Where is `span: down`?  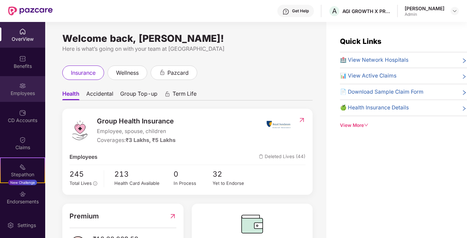 span: down is located at coordinates (366, 125).